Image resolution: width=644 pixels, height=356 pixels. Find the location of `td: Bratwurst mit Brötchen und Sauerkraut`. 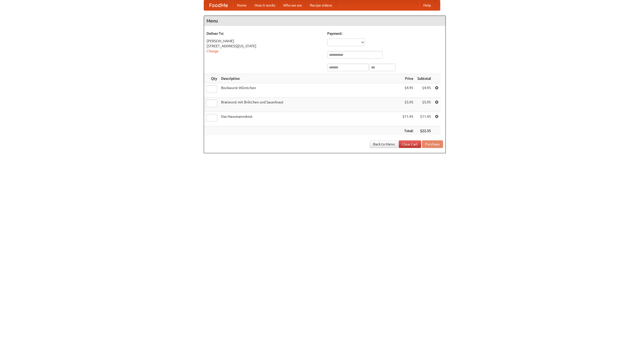

td: Bratwurst mit Brötchen und Sauerkraut is located at coordinates (310, 105).